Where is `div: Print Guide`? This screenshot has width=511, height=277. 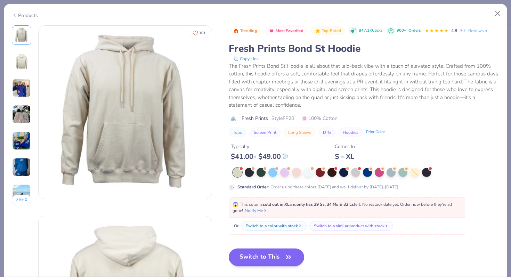 div: Print Guide is located at coordinates (376, 132).